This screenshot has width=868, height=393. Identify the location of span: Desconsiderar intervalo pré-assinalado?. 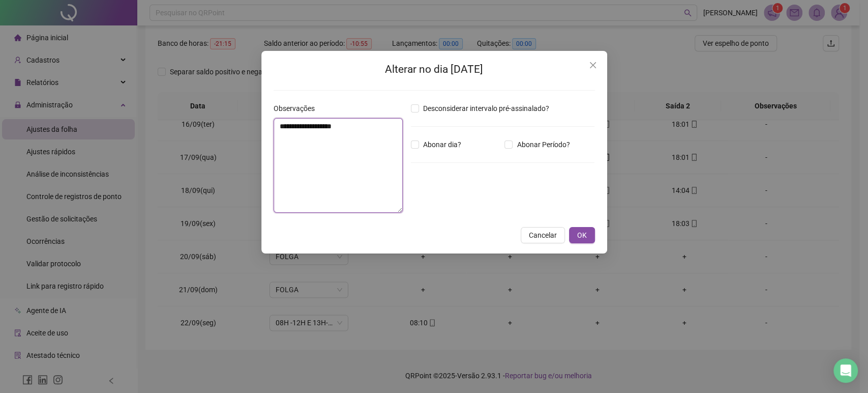
(486, 108).